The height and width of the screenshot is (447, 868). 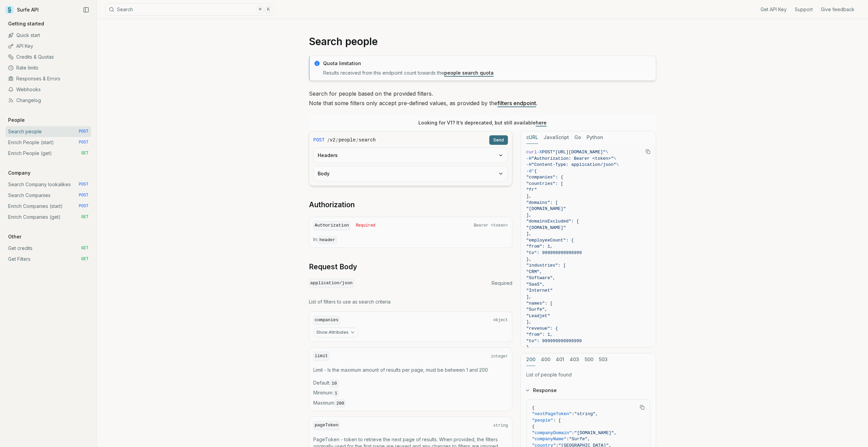 What do you see at coordinates (555, 253) in the screenshot?
I see `span: "to": 999999999999999` at bounding box center [555, 253].